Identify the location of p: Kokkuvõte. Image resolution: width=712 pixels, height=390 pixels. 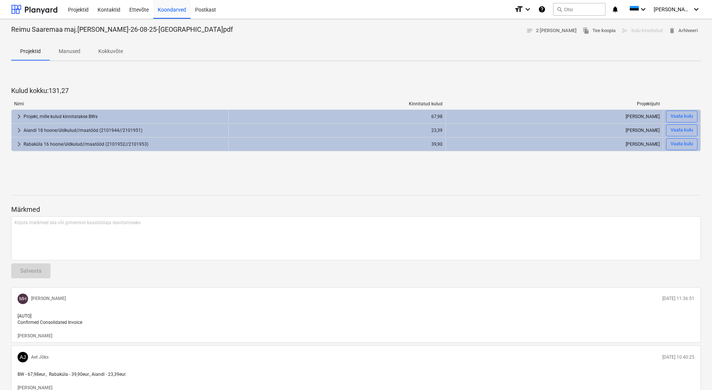
(111, 51).